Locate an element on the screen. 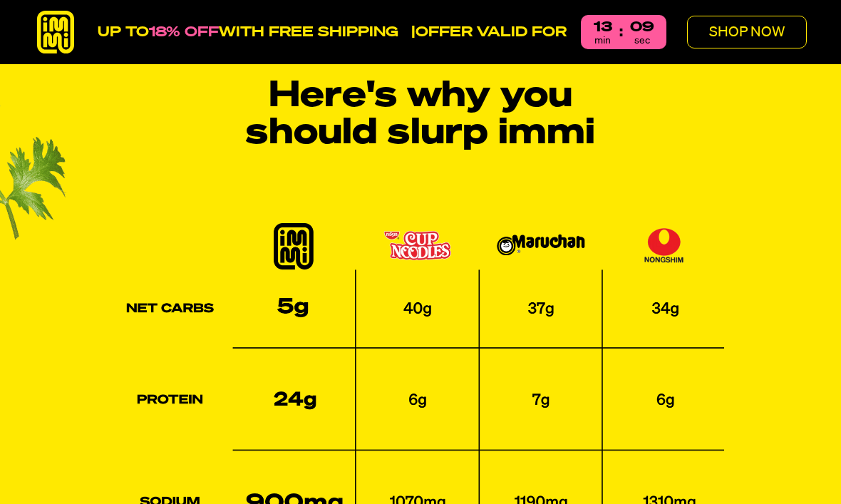 This screenshot has height=504, width=841. p: min is located at coordinates (603, 40).